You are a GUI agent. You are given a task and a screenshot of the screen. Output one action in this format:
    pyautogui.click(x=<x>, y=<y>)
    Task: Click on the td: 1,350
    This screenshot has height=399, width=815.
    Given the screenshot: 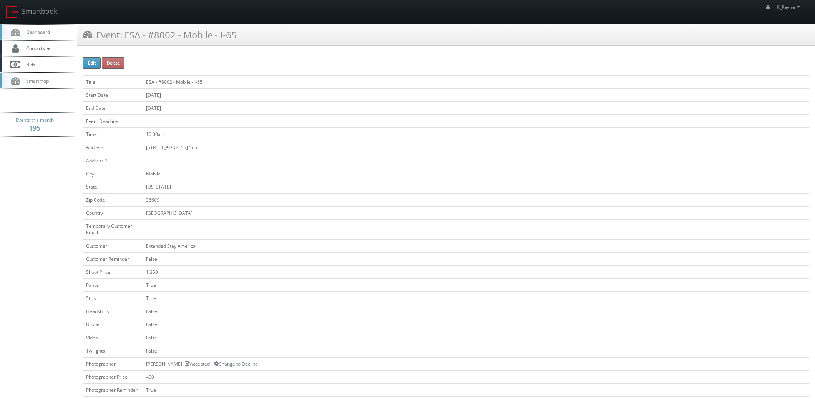 What is the action you would take?
    pyautogui.click(x=476, y=272)
    